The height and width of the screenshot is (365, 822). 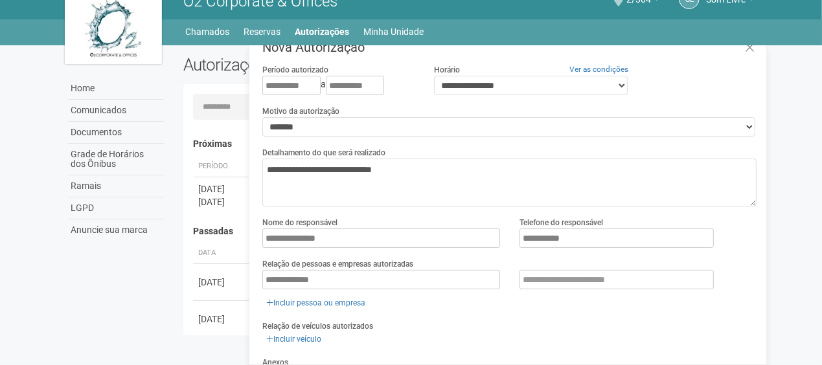 I want to click on label: Telefone do responsável, so click(x=561, y=223).